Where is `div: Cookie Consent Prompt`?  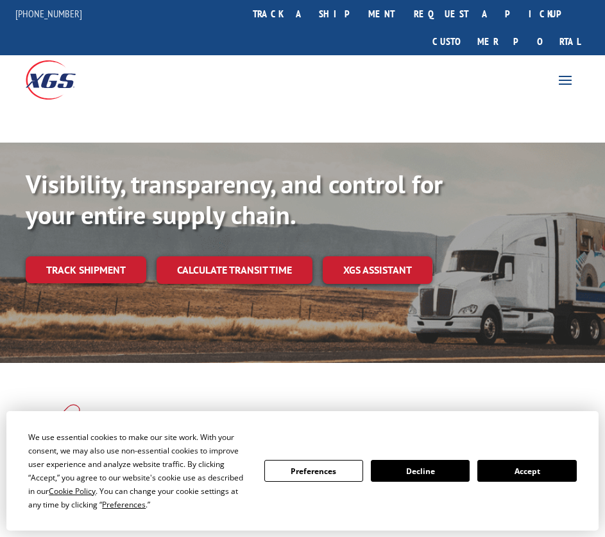
div: Cookie Consent Prompt is located at coordinates (302, 471).